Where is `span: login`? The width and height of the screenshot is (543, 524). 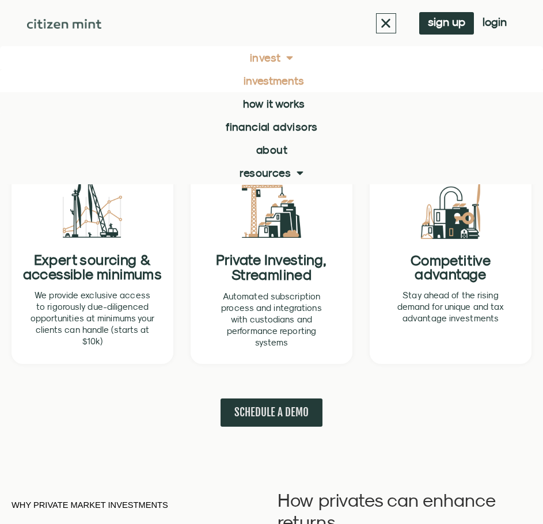 span: login is located at coordinates (495, 22).